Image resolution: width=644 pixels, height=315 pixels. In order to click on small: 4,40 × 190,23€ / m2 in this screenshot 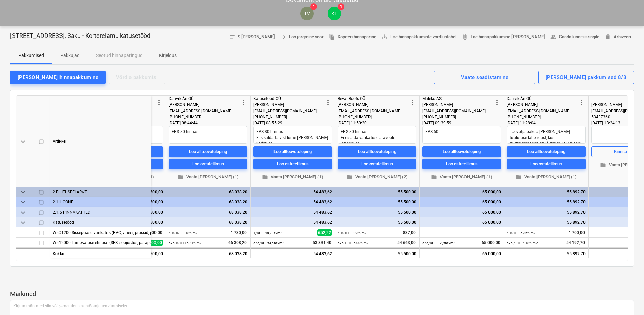, I will do `click(352, 232)`.